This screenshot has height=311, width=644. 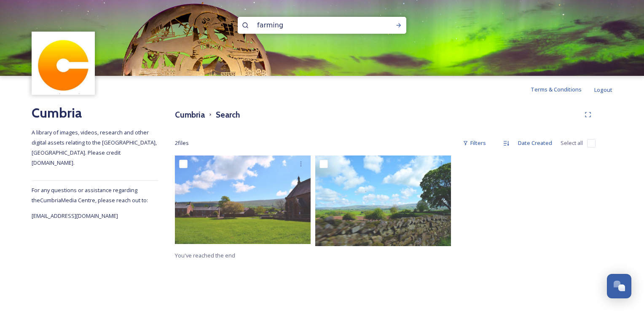 What do you see at coordinates (555, 89) in the screenshot?
I see `span: Terms & Conditions` at bounding box center [555, 89].